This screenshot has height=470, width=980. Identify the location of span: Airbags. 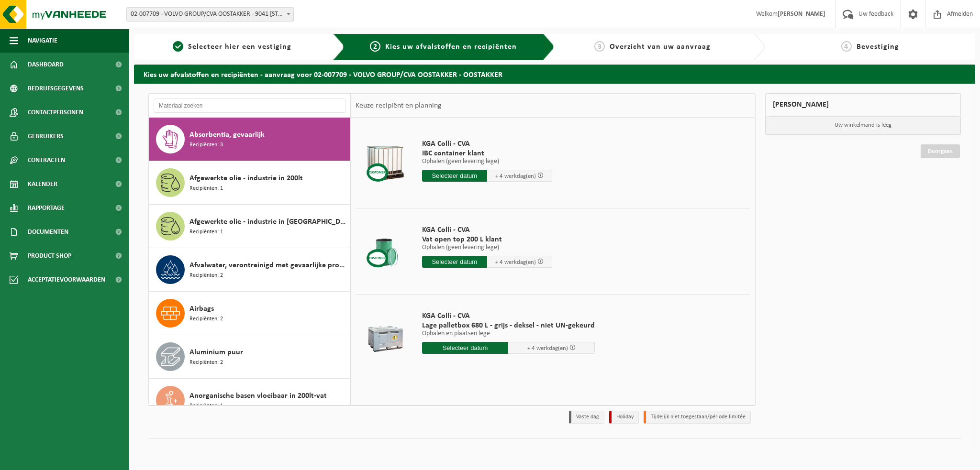
(202, 309).